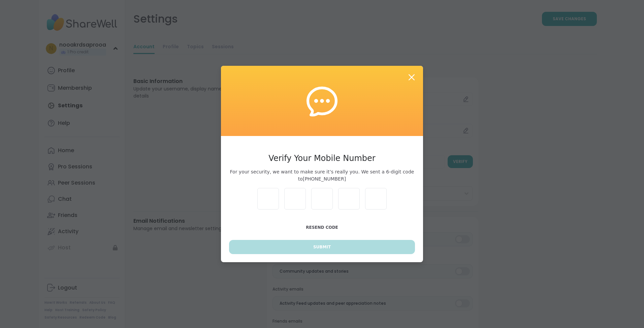 The height and width of the screenshot is (328, 644). What do you see at coordinates (322, 158) in the screenshot?
I see `h3: Verify Your Mobile Number` at bounding box center [322, 158].